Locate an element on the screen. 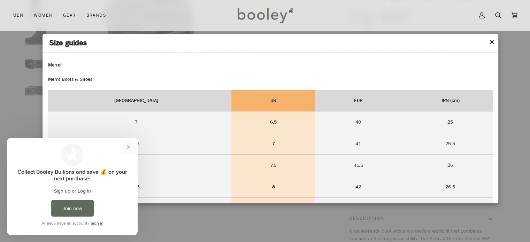 The width and height of the screenshot is (530, 242). strong: Merrell is located at coordinates (55, 65).